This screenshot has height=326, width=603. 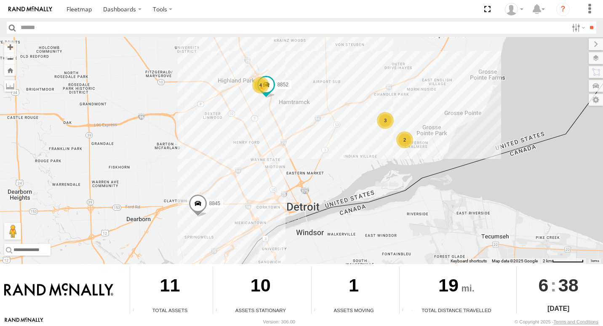 What do you see at coordinates (10, 70) in the screenshot?
I see `button: Zoom Home` at bounding box center [10, 70].